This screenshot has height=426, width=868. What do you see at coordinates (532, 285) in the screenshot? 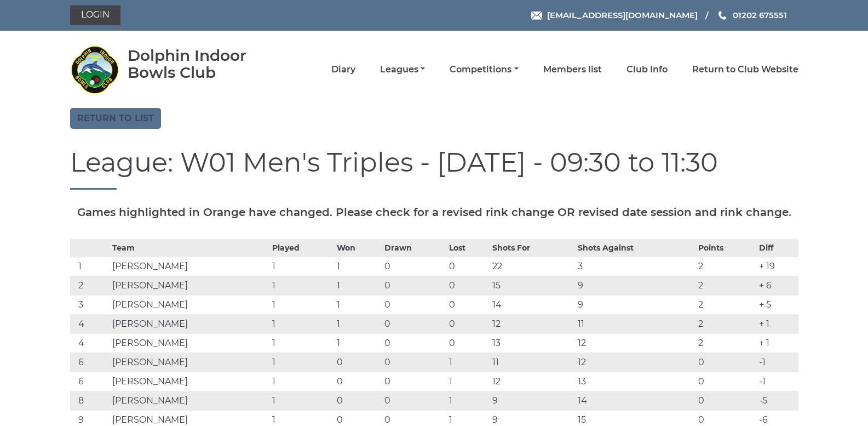
I see `td: 15` at bounding box center [532, 285].